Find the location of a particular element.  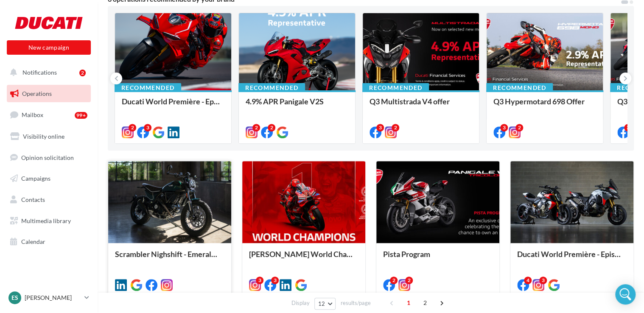

span: Operations is located at coordinates (37, 93).